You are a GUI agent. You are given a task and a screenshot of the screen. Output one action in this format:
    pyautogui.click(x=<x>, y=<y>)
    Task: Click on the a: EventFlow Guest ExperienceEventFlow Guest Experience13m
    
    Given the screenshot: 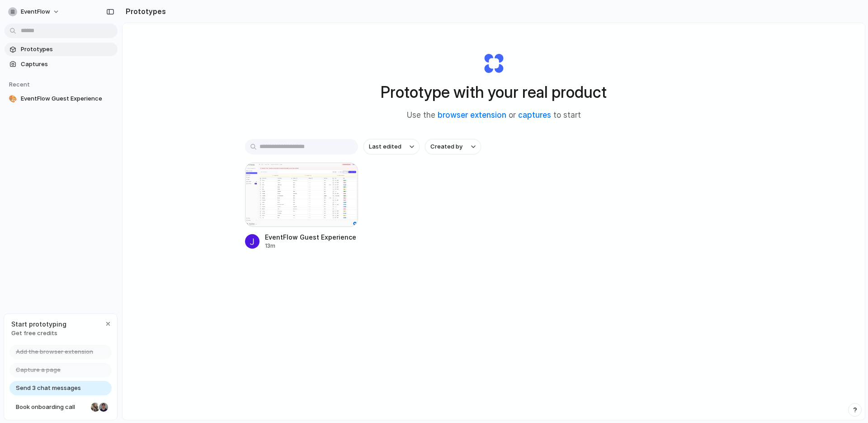 What is the action you would take?
    pyautogui.click(x=302, y=206)
    